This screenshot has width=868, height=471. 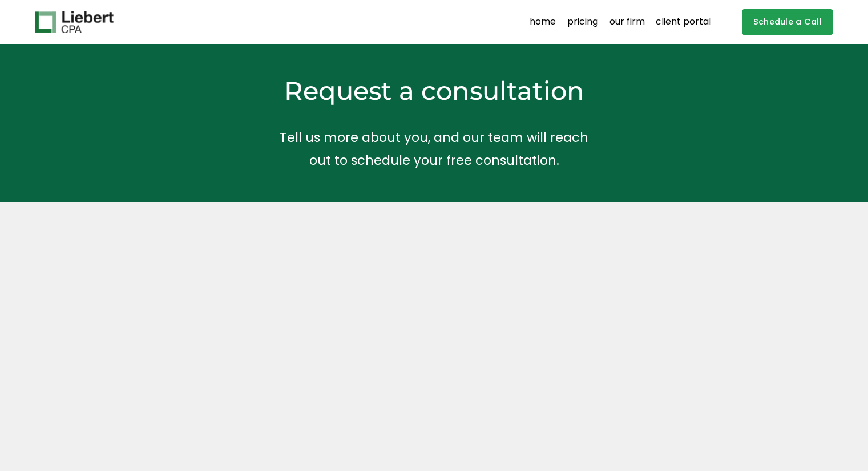 I want to click on a: pricing, so click(x=582, y=22).